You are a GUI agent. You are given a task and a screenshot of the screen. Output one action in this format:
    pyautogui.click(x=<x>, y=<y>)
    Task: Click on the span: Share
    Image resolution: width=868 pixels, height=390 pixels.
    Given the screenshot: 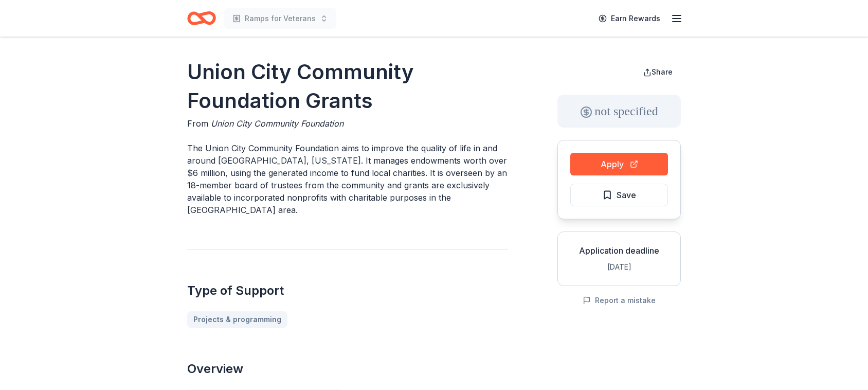 What is the action you would take?
    pyautogui.click(x=662, y=72)
    